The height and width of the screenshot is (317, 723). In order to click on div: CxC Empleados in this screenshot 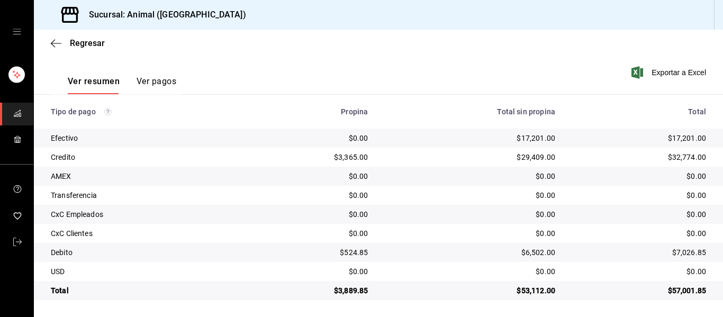, I will do `click(146, 214)`.